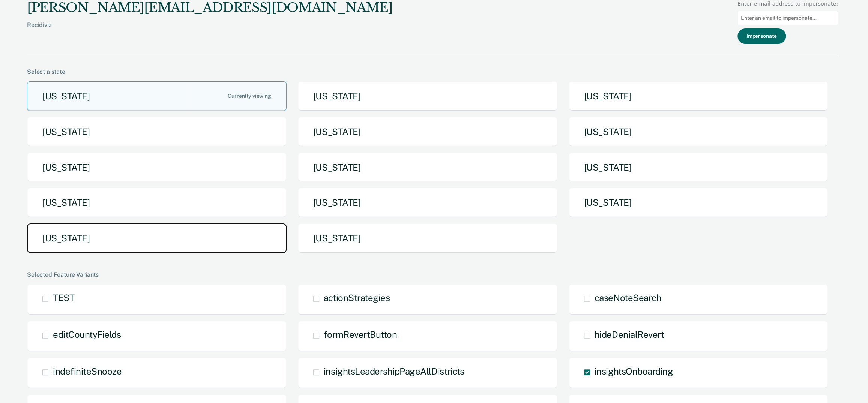  I want to click on span: insightsLeadershipPageAllDistricts, so click(394, 371).